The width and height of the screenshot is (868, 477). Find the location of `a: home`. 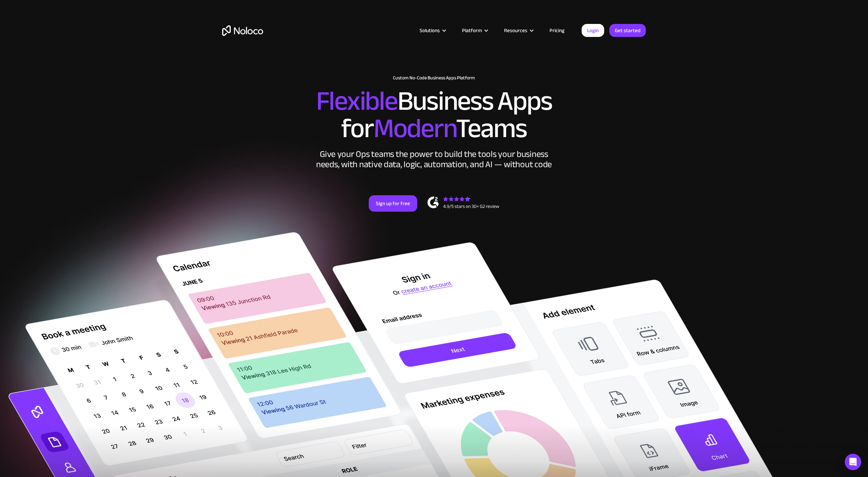

a: home is located at coordinates (243, 31).